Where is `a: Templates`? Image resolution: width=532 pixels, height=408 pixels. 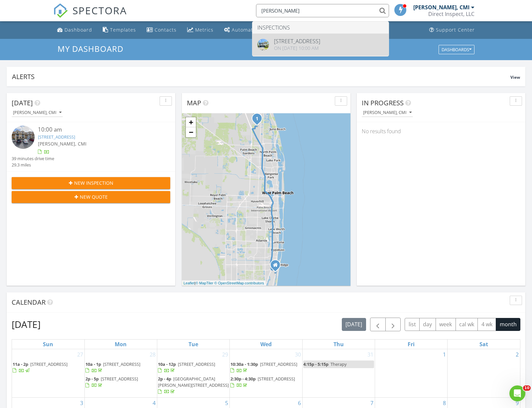 a: Templates is located at coordinates (119, 30).